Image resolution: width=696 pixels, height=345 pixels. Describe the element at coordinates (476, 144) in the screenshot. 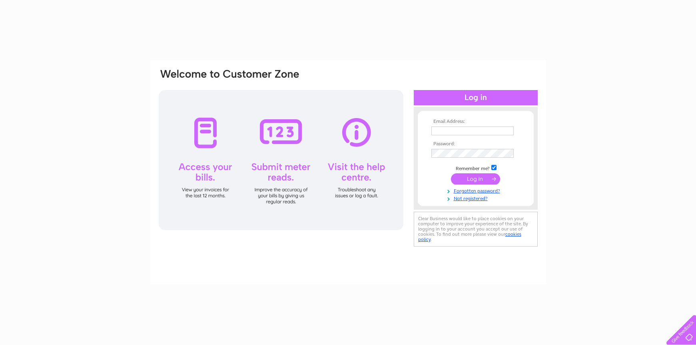

I see `th: Password:` at that location.